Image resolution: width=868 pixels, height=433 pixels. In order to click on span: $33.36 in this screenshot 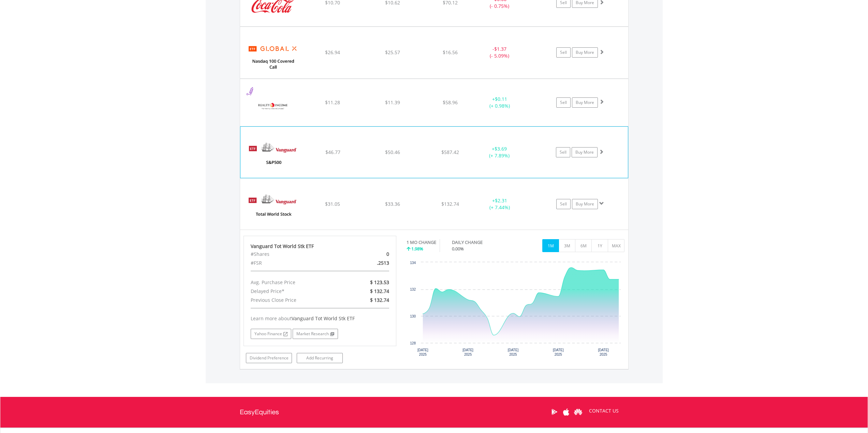, I will do `click(393, 204)`.